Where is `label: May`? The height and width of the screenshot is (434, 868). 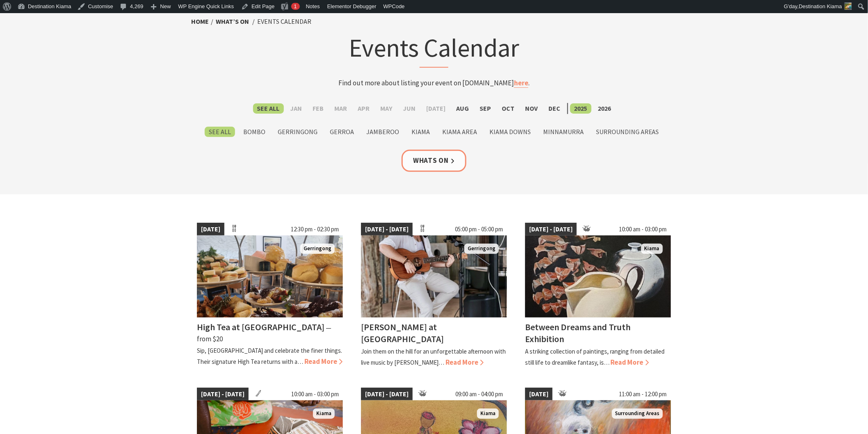 label: May is located at coordinates (386, 108).